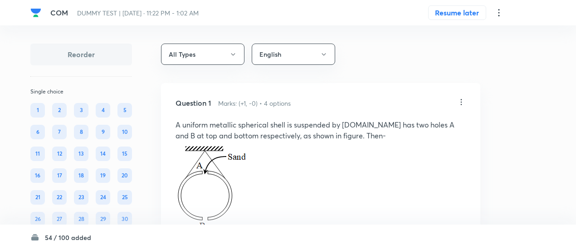  Describe the element at coordinates (81, 154) in the screenshot. I see `div: 13` at that location.